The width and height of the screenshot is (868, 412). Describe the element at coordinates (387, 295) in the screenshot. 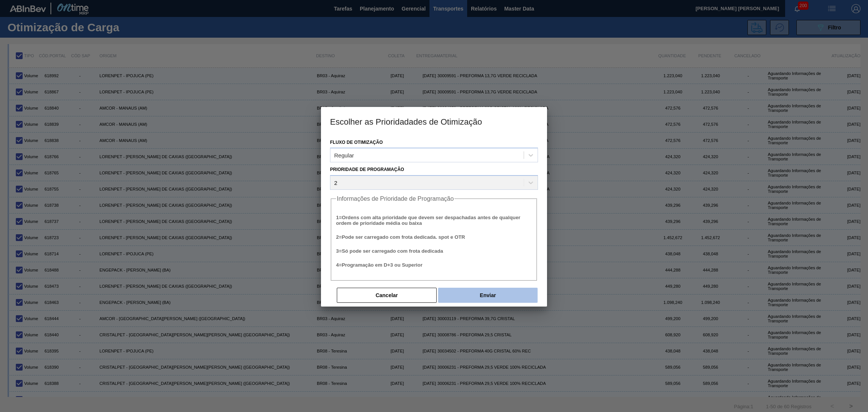

I see `button: Cancelar` at that location.